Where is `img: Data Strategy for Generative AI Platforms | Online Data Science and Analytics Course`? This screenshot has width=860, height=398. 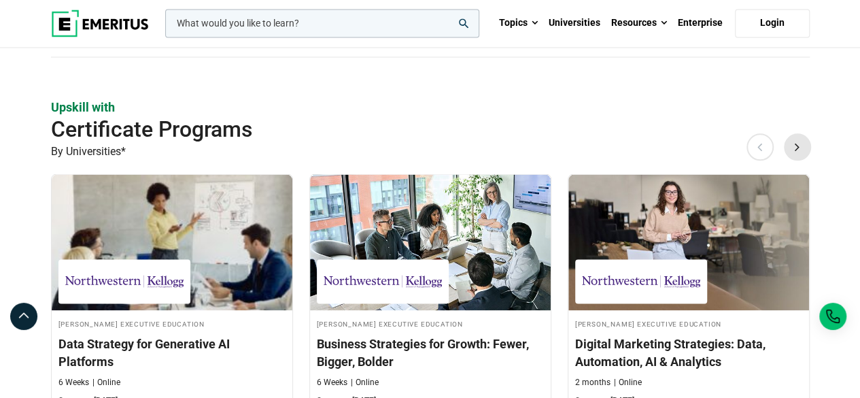 img: Data Strategy for Generative AI Platforms | Online Data Science and Analytics Course is located at coordinates (172, 242).